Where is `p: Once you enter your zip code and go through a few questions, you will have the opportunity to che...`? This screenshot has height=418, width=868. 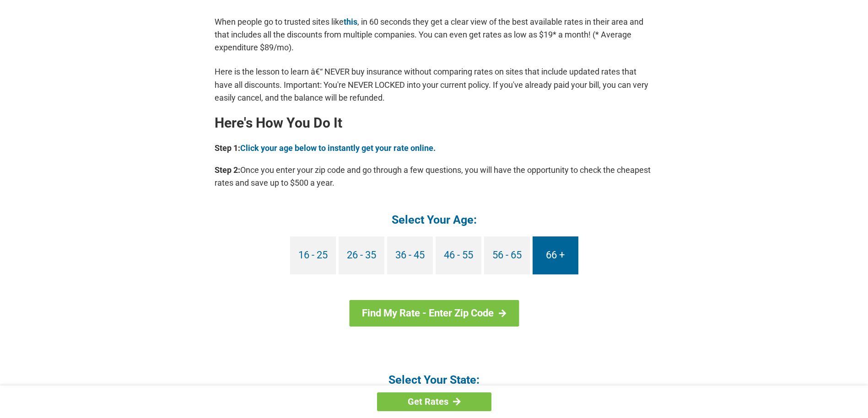 p: Once you enter your zip code and go through a few questions, you will have the opportunity to che... is located at coordinates (434, 177).